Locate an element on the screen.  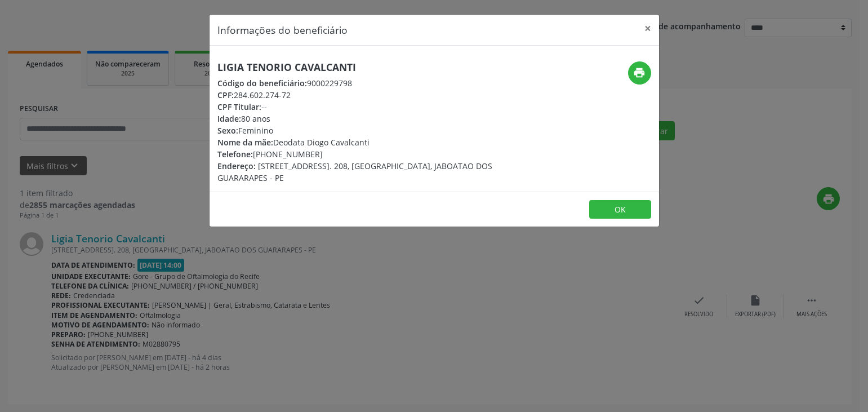
div: 284.602.274-72 is located at coordinates (359, 95).